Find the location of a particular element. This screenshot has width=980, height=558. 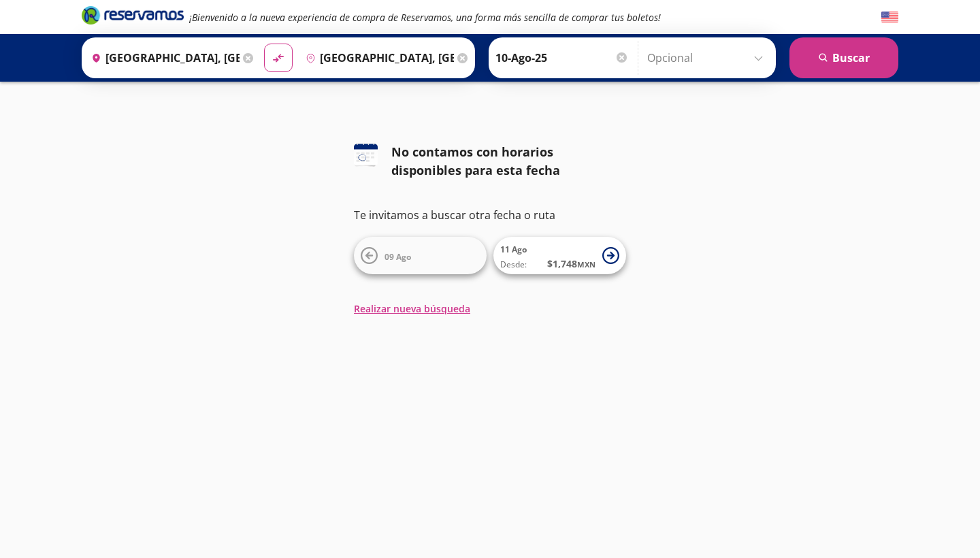

button: Realizar nueva búsqueda is located at coordinates (412, 308).